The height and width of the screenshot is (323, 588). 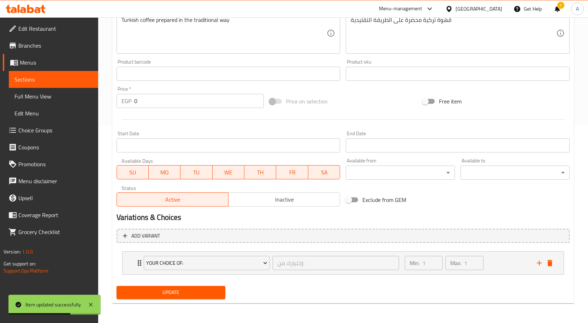 I want to click on a: Full Menu View, so click(x=53, y=96).